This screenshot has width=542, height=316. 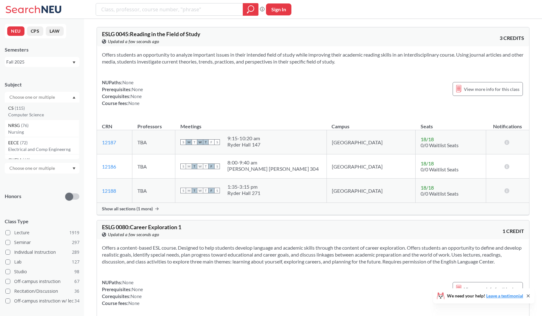 What do you see at coordinates (42, 221) in the screenshot?
I see `span: Class Type` at bounding box center [42, 221].